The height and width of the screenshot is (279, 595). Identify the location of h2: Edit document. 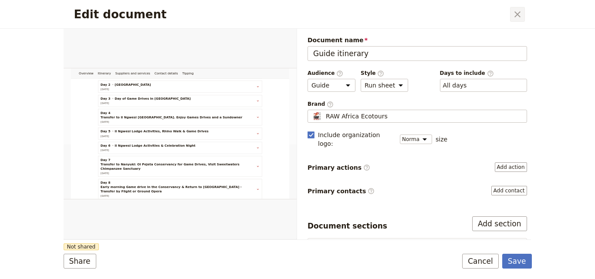
(291, 14).